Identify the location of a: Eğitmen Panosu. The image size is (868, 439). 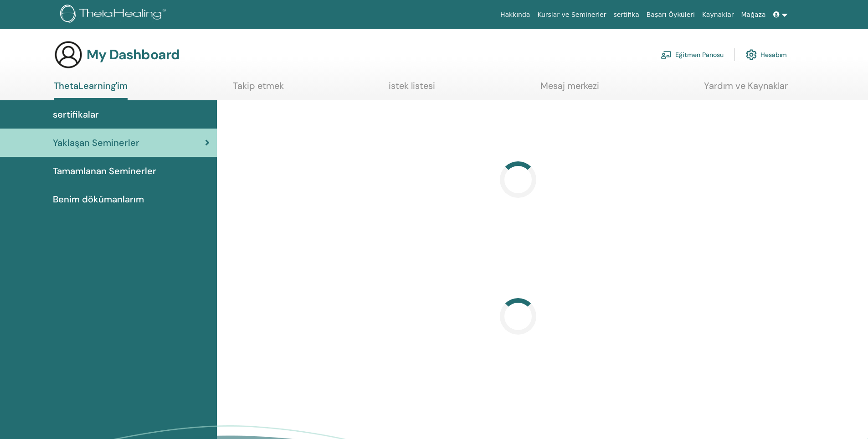
(692, 55).